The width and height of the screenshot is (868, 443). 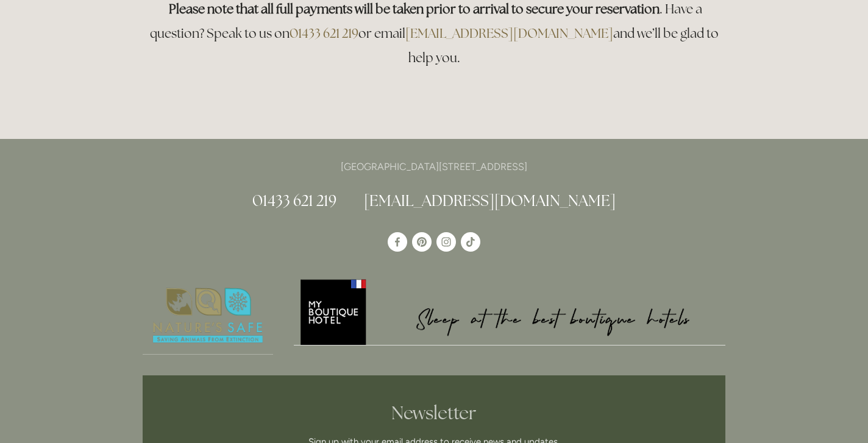 I want to click on img: Nature's Safe - Logo, so click(x=208, y=316).